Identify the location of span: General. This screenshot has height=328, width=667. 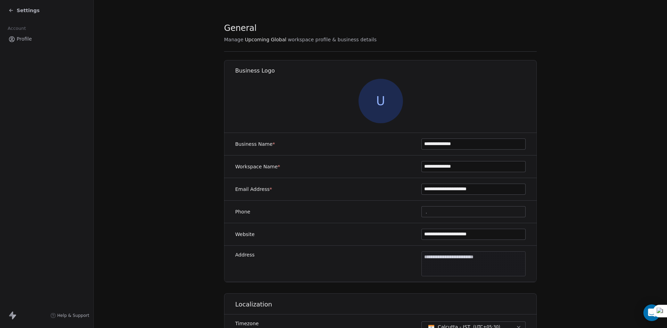
(241, 28).